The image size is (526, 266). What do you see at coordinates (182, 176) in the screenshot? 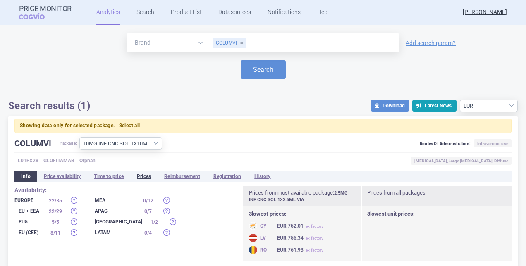
I see `li: Reimbursement` at bounding box center [182, 176].